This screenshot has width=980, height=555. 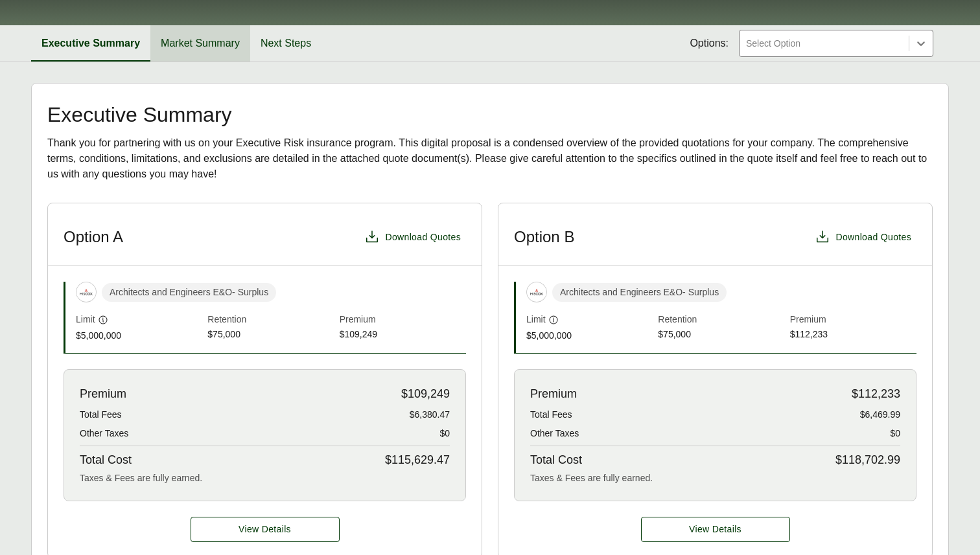 What do you see at coordinates (544, 237) in the screenshot?
I see `h3: Option B` at bounding box center [544, 237].